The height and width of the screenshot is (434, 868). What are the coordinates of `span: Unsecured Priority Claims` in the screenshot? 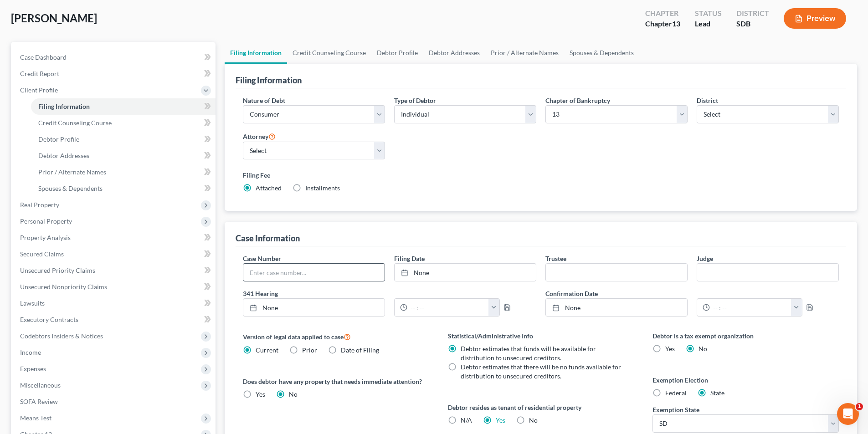 It's located at (58, 270).